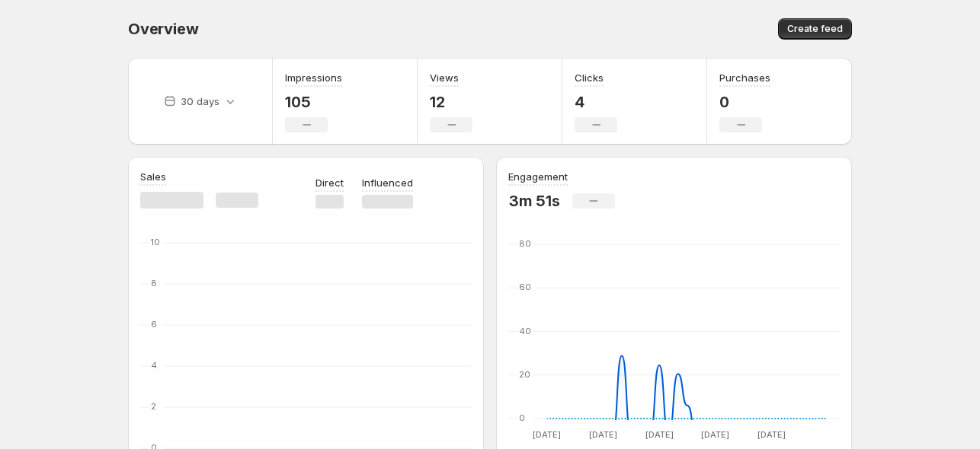  I want to click on text: 6, so click(154, 324).